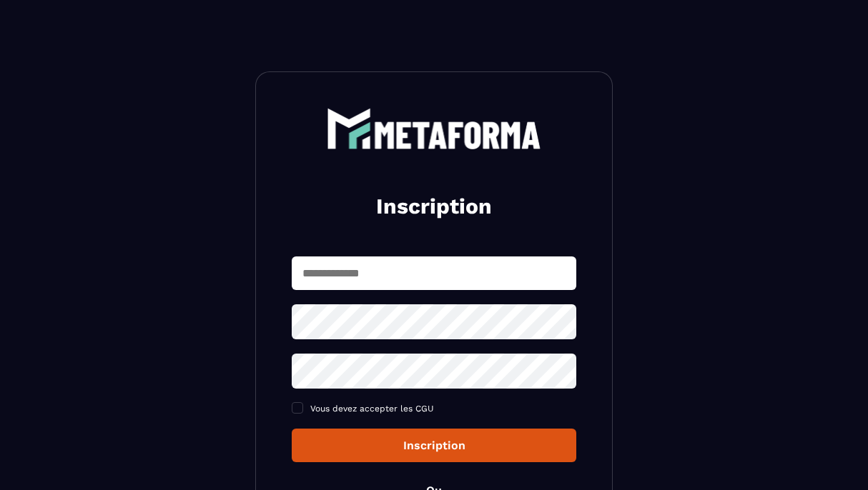 The width and height of the screenshot is (868, 490). Describe the element at coordinates (434, 207) in the screenshot. I see `h2: Inscription` at that location.